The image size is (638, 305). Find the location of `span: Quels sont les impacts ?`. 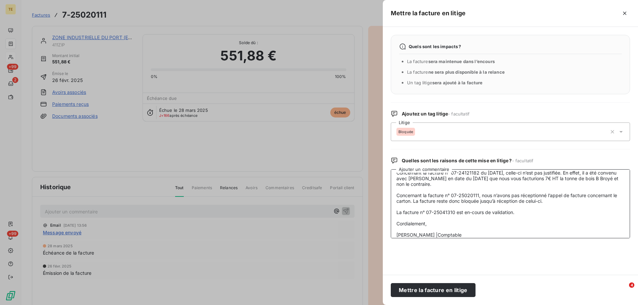

span: Quels sont les impacts ? is located at coordinates (435, 47).